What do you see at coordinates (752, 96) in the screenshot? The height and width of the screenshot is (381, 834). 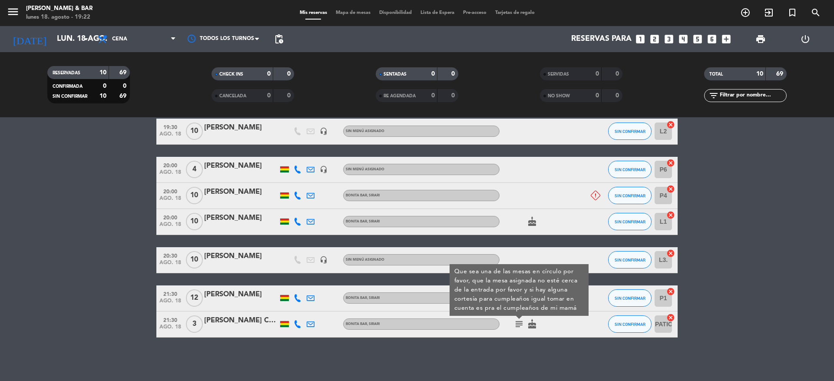 I see `input: Filtrar por nombre...` at bounding box center [752, 96].